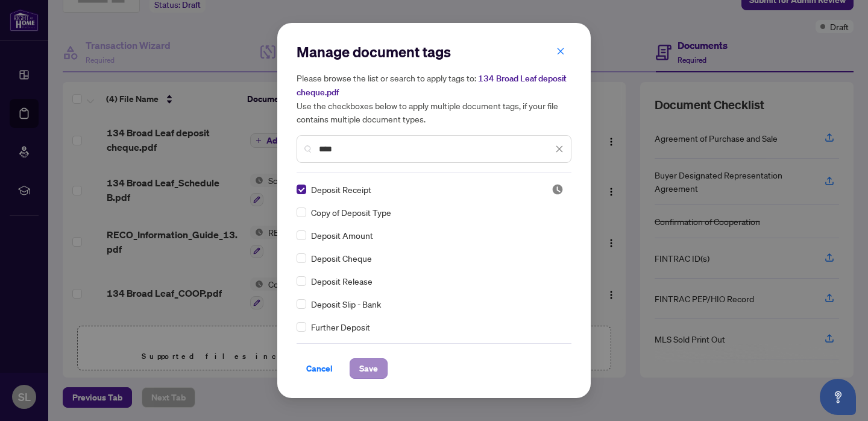 This screenshot has width=868, height=421. Describe the element at coordinates (558, 190) in the screenshot. I see `span: Pending Review` at that location.